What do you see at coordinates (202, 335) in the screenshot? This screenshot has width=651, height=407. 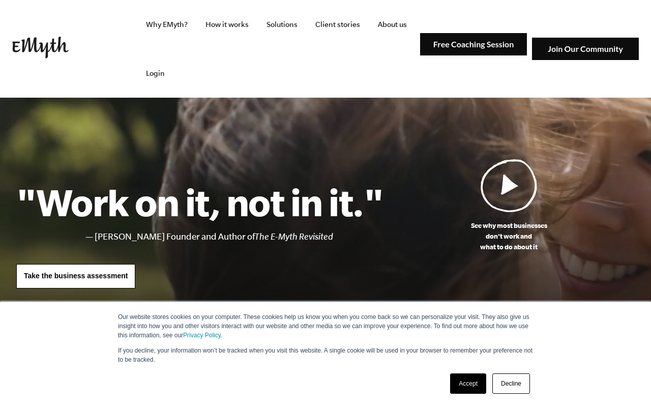 I see `a: Privacy Policy` at bounding box center [202, 335].